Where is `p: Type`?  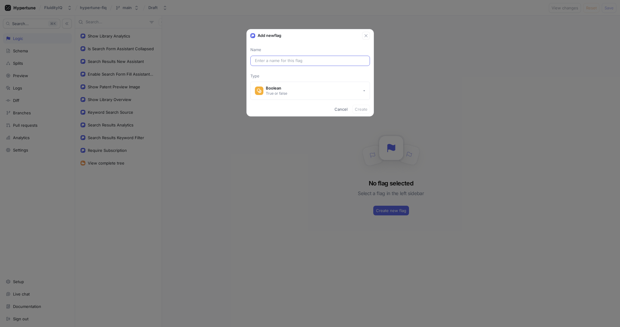 p: Type is located at coordinates (310, 76).